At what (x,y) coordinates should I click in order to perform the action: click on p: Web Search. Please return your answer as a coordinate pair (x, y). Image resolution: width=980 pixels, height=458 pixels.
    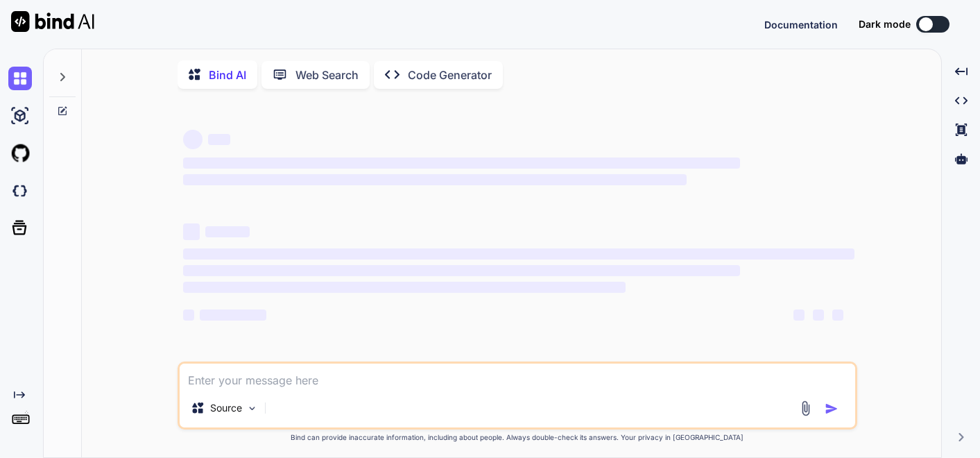
    Looking at the image, I should click on (326, 75).